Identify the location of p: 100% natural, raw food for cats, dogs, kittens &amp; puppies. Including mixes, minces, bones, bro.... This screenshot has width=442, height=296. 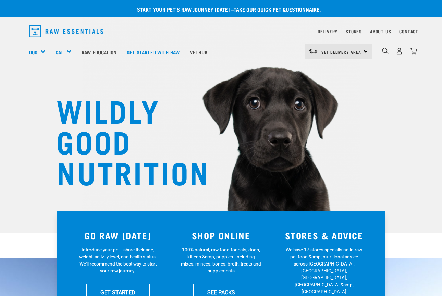
(221, 261).